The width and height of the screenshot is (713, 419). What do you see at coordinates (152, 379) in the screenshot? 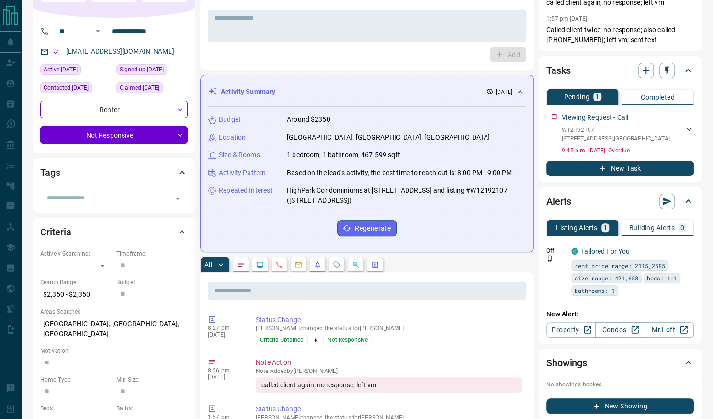
I see `p: Min Size:` at bounding box center [152, 379].